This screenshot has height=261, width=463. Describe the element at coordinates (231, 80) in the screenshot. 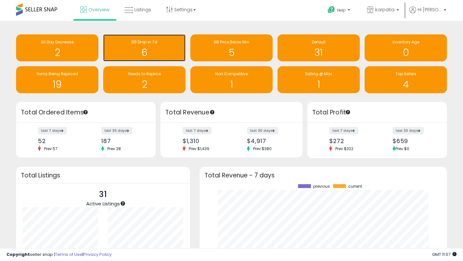

I see `a: Non Competitive 1` at that location.